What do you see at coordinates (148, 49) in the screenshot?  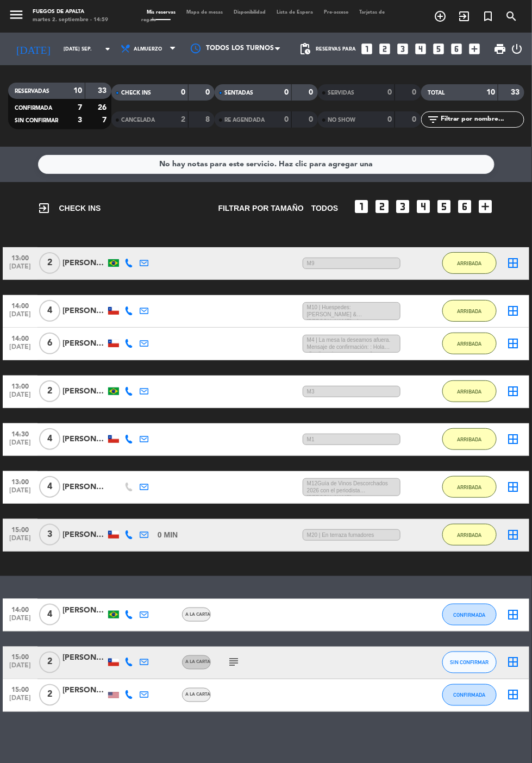 I see `span: Almuerzo` at bounding box center [148, 49].